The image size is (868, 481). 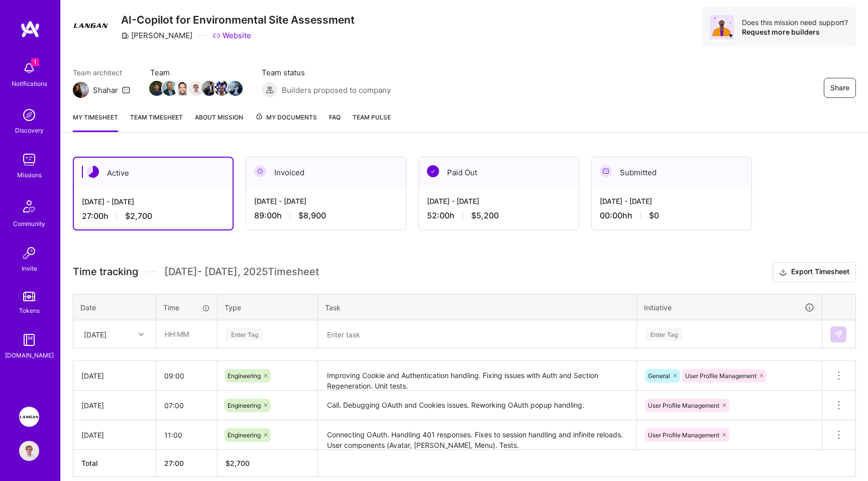 I want to click on div: Community, so click(x=30, y=224).